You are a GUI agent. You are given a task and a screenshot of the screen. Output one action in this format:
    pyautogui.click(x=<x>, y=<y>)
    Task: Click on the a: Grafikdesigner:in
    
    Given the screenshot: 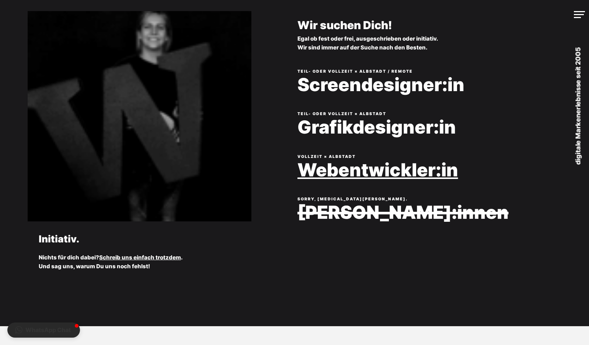 What is the action you would take?
    pyautogui.click(x=435, y=127)
    